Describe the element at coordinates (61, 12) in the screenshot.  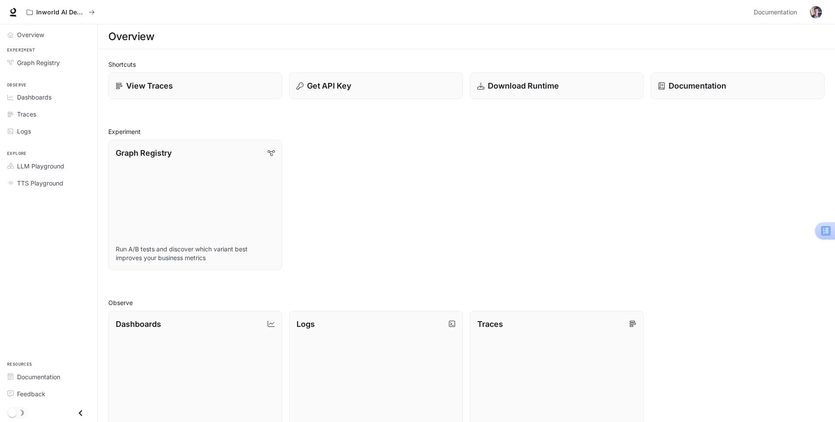
I see `p: Inworld AI Demos` at that location.